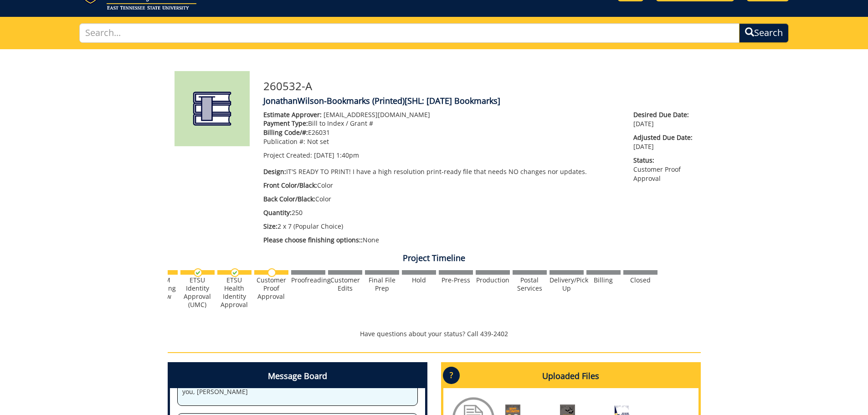 The height and width of the screenshot is (415, 868). Describe the element at coordinates (291, 185) in the screenshot. I see `span: Front Color/Black:` at that location.